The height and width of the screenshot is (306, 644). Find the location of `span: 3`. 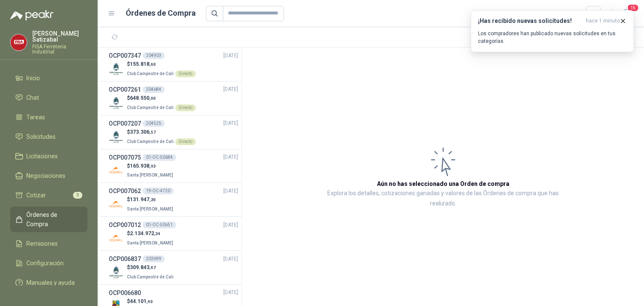

span: 3 is located at coordinates (78, 195).